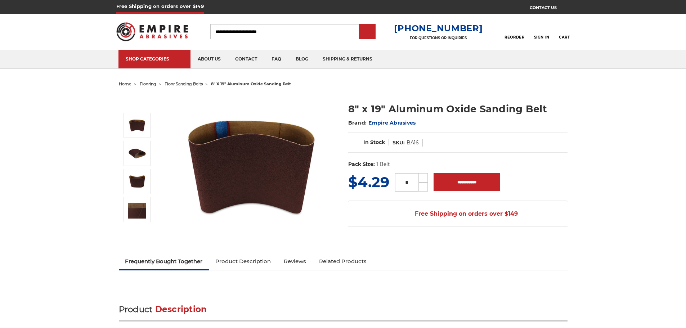 This screenshot has height=328, width=686. Describe the element at coordinates (348, 59) in the screenshot. I see `a: shipping & returns` at that location.